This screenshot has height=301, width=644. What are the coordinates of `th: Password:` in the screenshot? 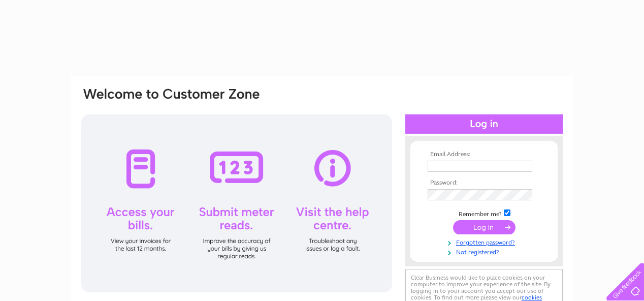 It's located at (484, 183).